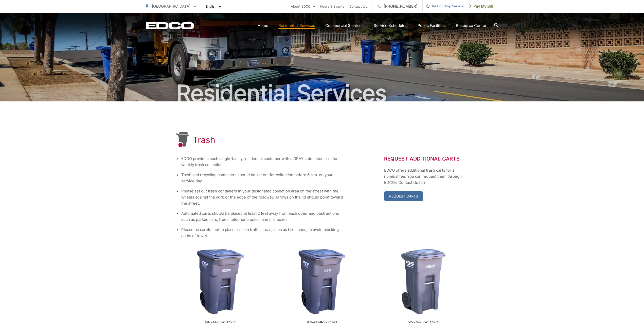 The width and height of the screenshot is (644, 323). Describe the element at coordinates (471, 26) in the screenshot. I see `a: Resource Center` at that location.